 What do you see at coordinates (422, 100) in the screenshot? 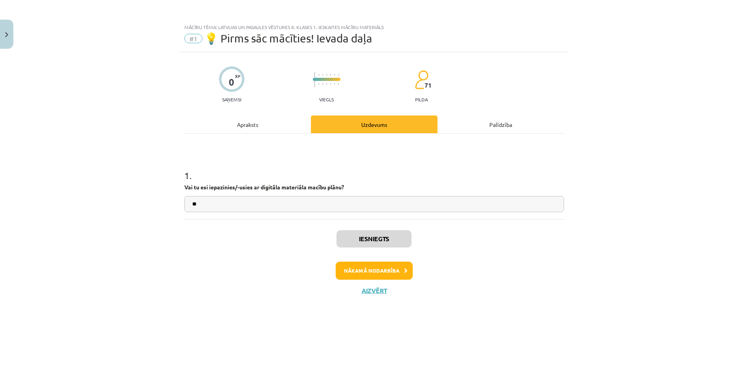
I see `p: pilda` at bounding box center [422, 100].